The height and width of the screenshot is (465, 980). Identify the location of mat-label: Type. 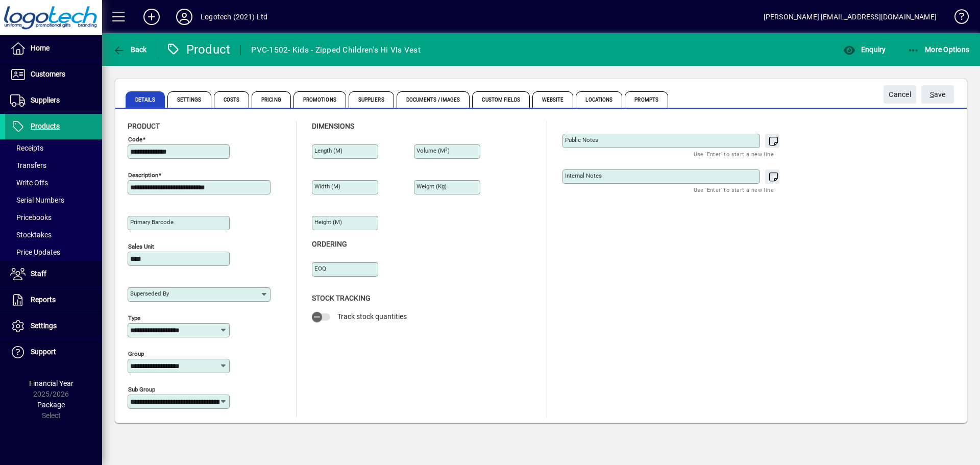
(134, 318).